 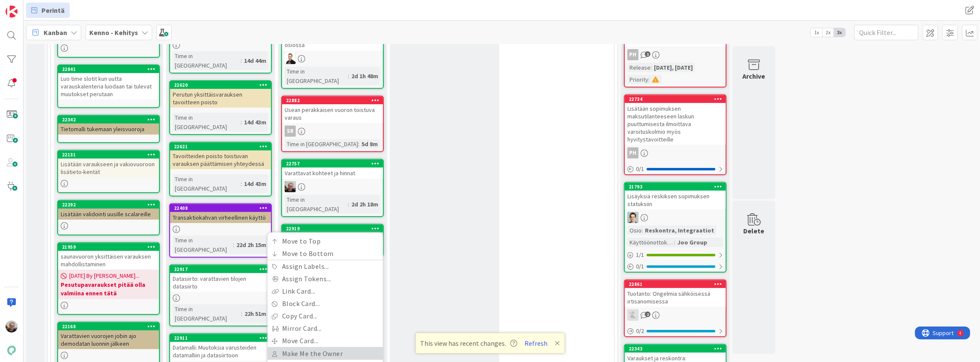 What do you see at coordinates (220, 95) in the screenshot?
I see `div: 22620Perutun yksittäisvarauksen tavoitteen poisto` at bounding box center [220, 95].